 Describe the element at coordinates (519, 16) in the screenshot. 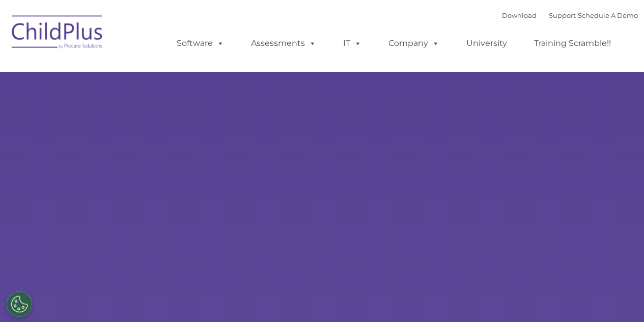

I see `a: Download` at that location.